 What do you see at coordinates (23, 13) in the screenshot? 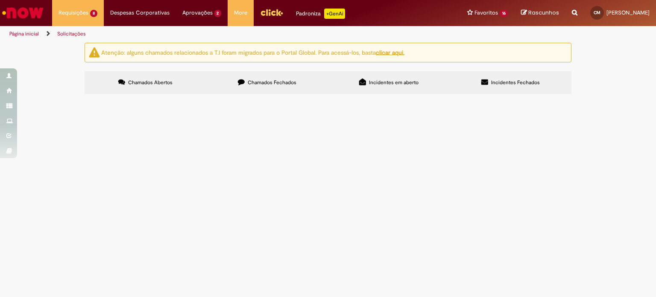
I see `img: ServiceNow` at bounding box center [23, 13].